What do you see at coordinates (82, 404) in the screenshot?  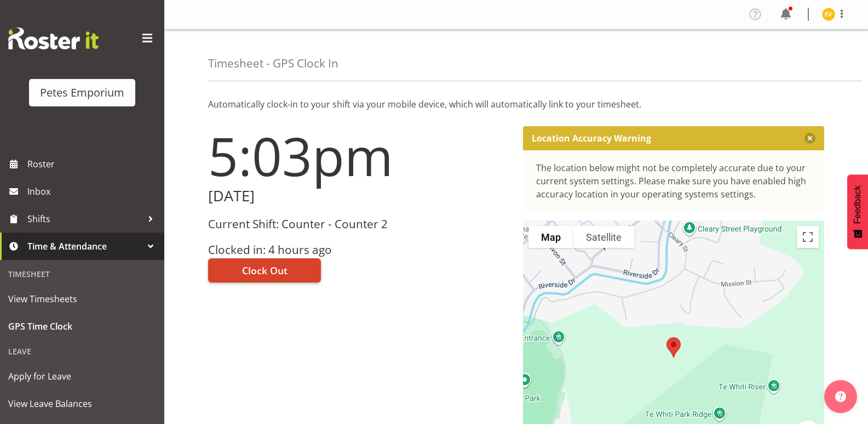 I see `a: View Leave Balances` at bounding box center [82, 404].